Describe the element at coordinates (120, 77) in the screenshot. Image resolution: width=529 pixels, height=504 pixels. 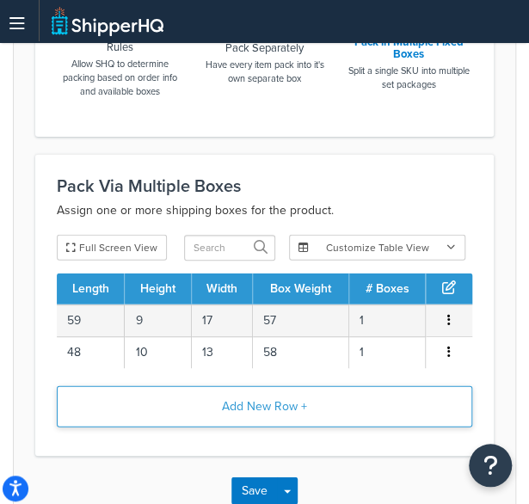
I see `p: Allow SHQ to determine packing based on order info and available boxes` at that location.